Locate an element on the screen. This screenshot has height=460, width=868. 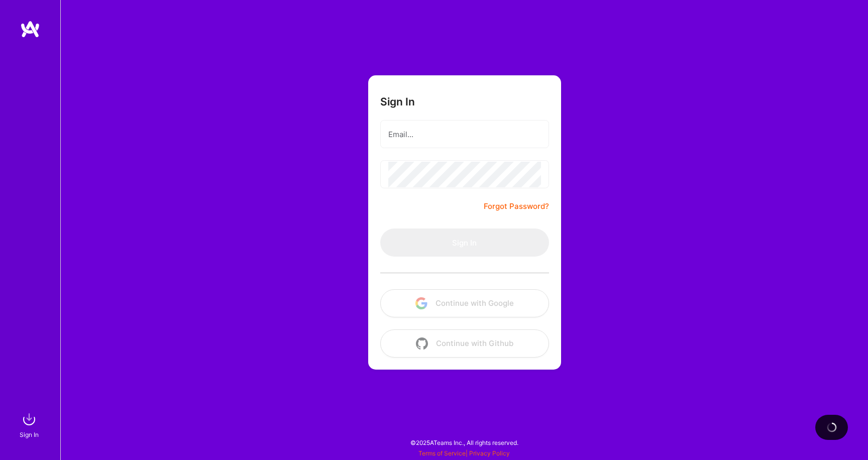
a: sign inSign In is located at coordinates (30, 425).